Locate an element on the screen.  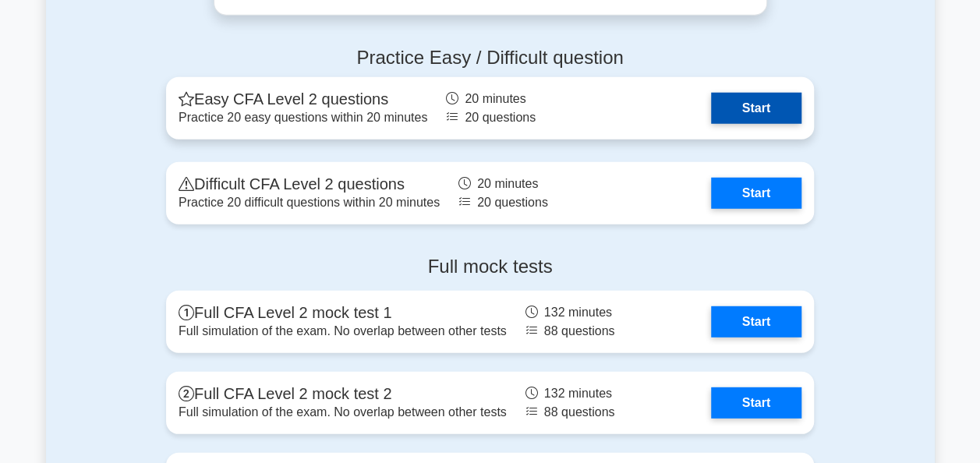
h4: Full mock tests is located at coordinates (490, 267).